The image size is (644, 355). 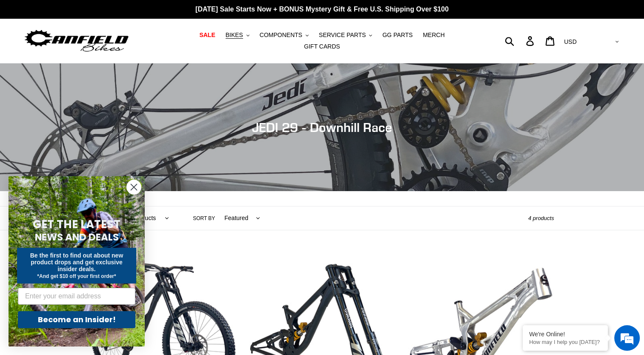 What do you see at coordinates (541, 218) in the screenshot?
I see `span: 4 products` at bounding box center [541, 218].